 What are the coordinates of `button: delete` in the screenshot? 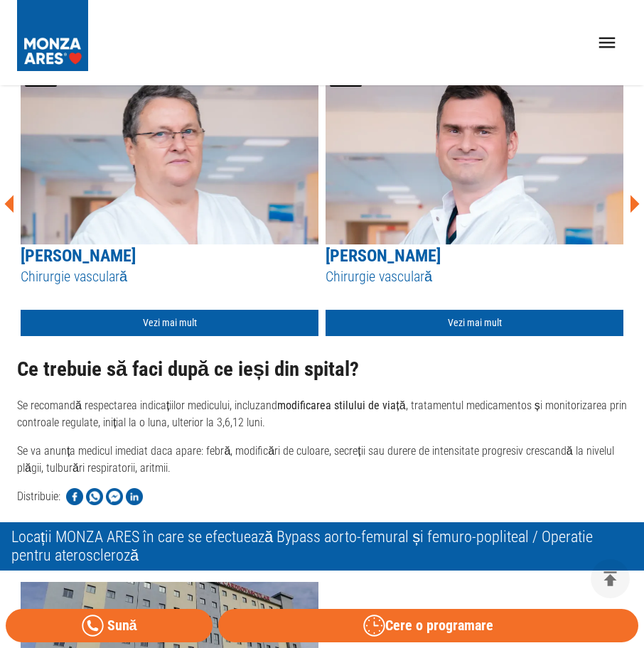 It's located at (610, 579).